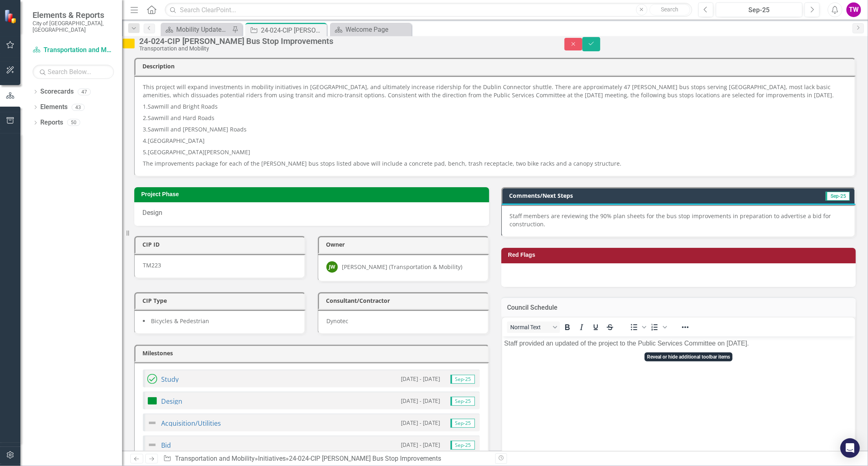 The image size is (868, 466). What do you see at coordinates (152, 265) in the screenshot?
I see `span: TM223` at bounding box center [152, 265].